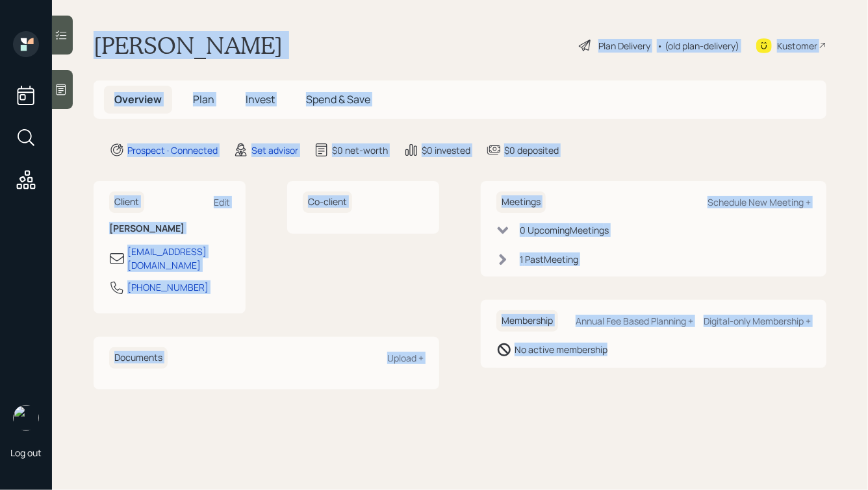 This screenshot has width=868, height=490. I want to click on div: $0 deposited, so click(532, 150).